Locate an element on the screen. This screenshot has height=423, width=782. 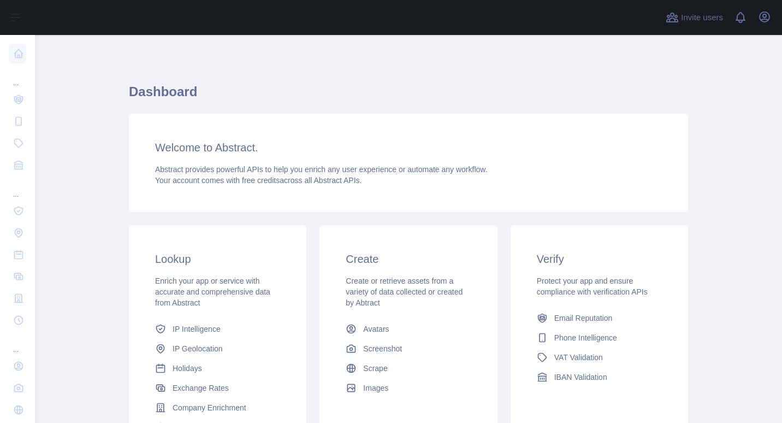
a: Email Reputation is located at coordinates (599, 318).